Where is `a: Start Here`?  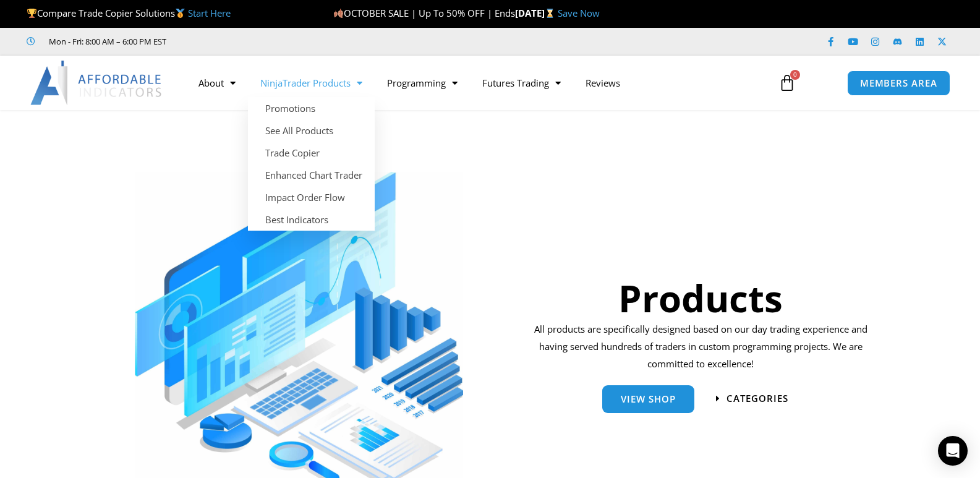 a: Start Here is located at coordinates (209, 13).